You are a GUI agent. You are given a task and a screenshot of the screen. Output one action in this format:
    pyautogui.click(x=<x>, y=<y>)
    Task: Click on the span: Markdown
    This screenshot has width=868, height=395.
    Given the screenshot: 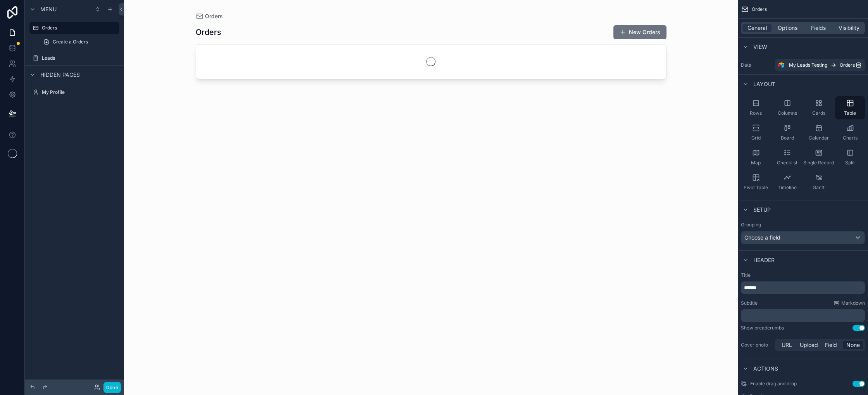 What is the action you would take?
    pyautogui.click(x=853, y=303)
    